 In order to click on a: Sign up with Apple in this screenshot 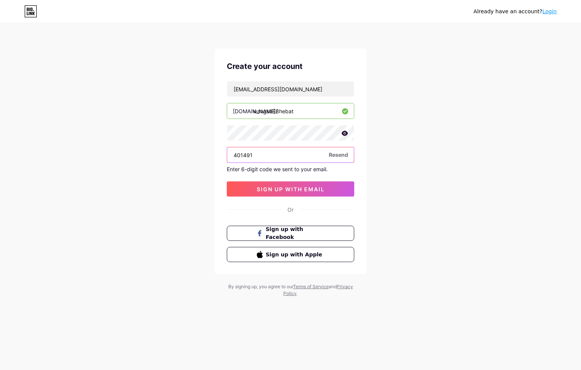, I will do `click(290, 255)`.